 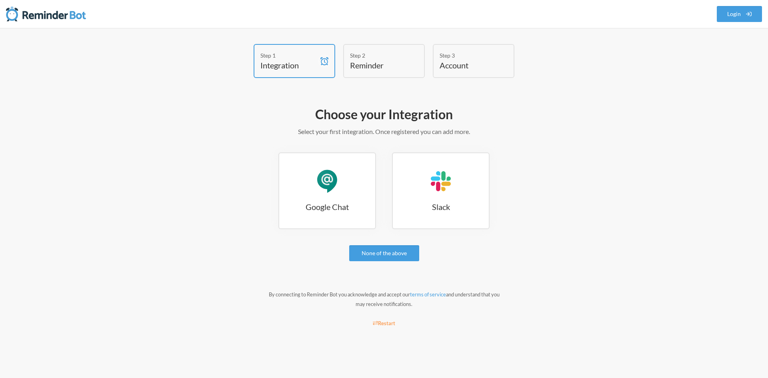 What do you see at coordinates (739, 14) in the screenshot?
I see `a: Login` at bounding box center [739, 14].